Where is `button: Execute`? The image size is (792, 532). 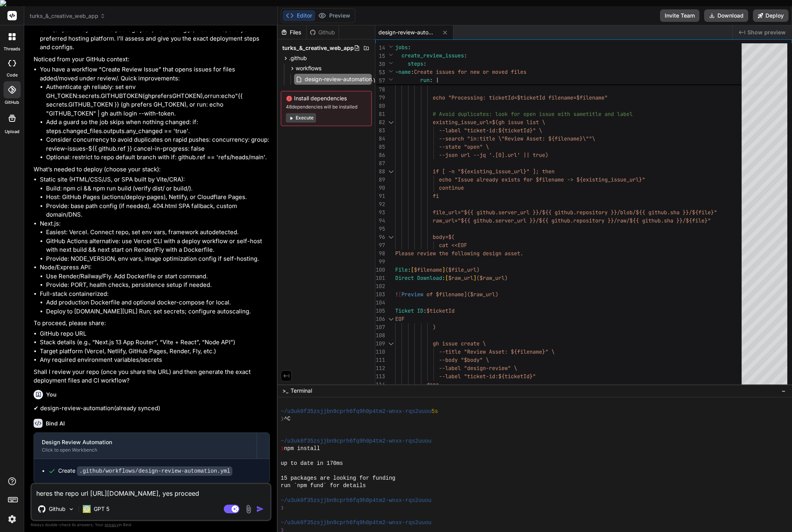
button: Execute is located at coordinates (301, 118).